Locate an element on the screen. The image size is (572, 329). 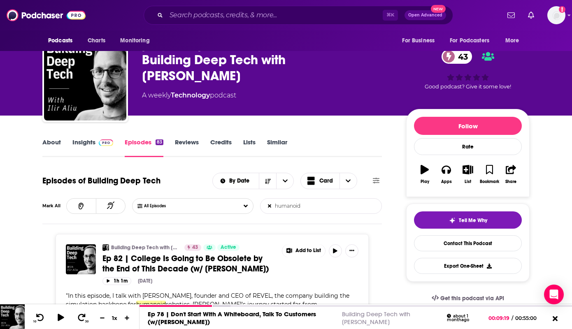
button: Apps is located at coordinates (446, 174).